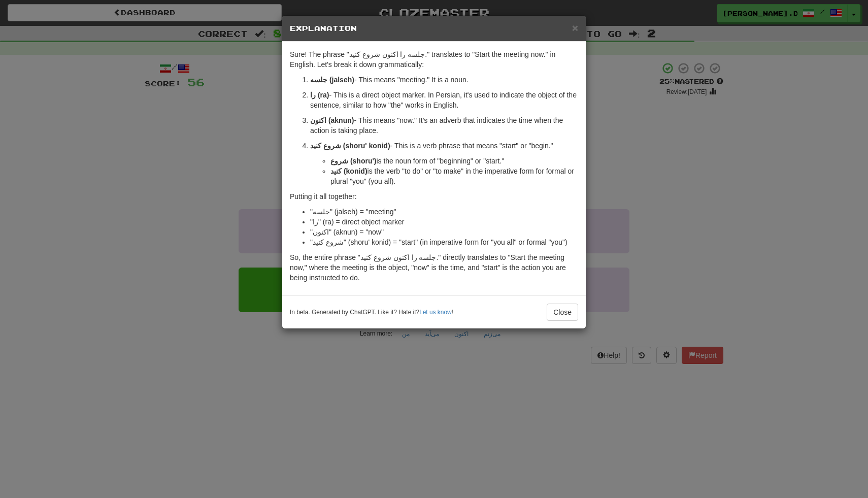 The image size is (868, 498). Describe the element at coordinates (332, 120) in the screenshot. I see `strong: اکنون (aknun)` at that location.